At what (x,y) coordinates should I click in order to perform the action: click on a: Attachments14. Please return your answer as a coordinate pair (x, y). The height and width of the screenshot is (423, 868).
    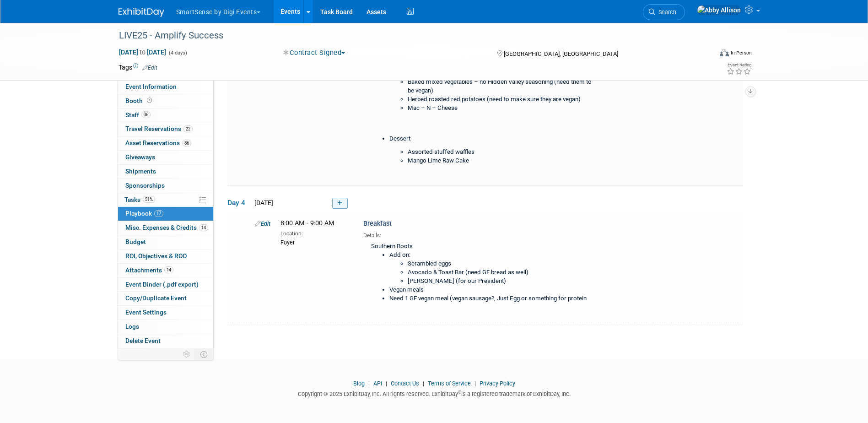
    Looking at the image, I should click on (165, 271).